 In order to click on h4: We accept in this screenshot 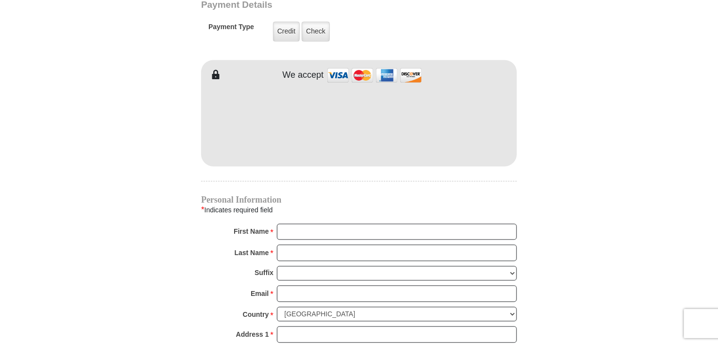, I will do `click(303, 76)`.